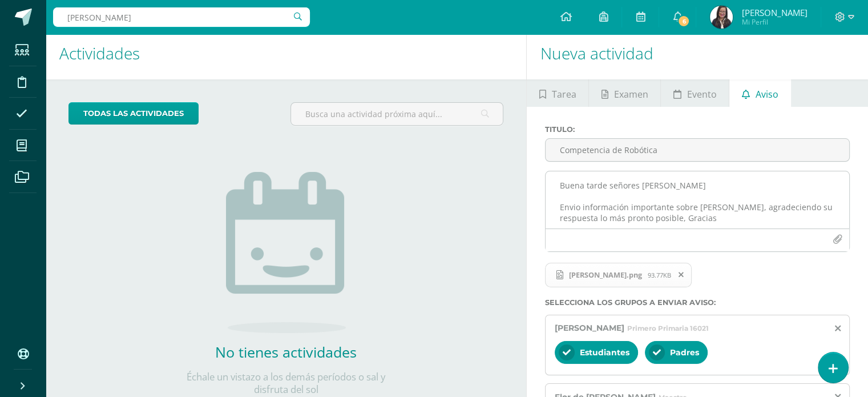 The height and width of the screenshot is (397, 868). What do you see at coordinates (774, 21) in the screenshot?
I see `span: Mi Perfil` at bounding box center [774, 21].